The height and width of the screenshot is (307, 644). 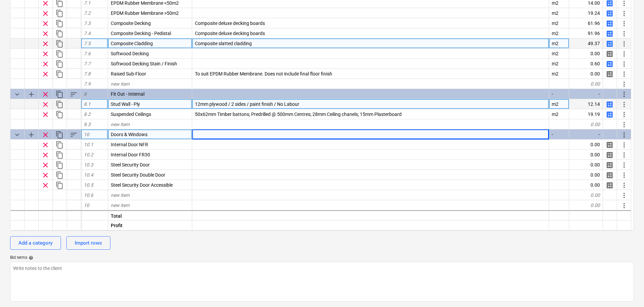 I want to click on span: Doors & Windows, so click(x=129, y=134).